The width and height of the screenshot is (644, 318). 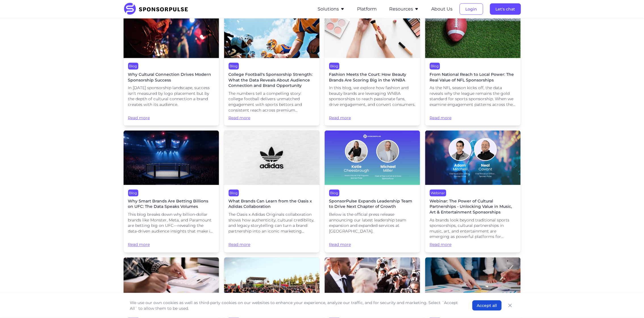 What do you see at coordinates (473, 77) in the screenshot?
I see `span: From National Reach to Local Power: The Real Value of NFL Sponsorships` at bounding box center [473, 77].